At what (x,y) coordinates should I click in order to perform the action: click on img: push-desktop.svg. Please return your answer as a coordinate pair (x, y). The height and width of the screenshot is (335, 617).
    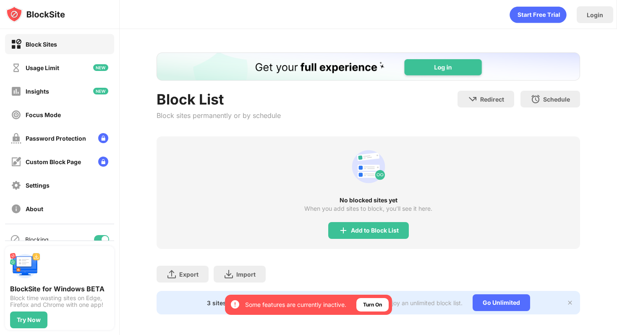
    Looking at the image, I should click on (25, 266).